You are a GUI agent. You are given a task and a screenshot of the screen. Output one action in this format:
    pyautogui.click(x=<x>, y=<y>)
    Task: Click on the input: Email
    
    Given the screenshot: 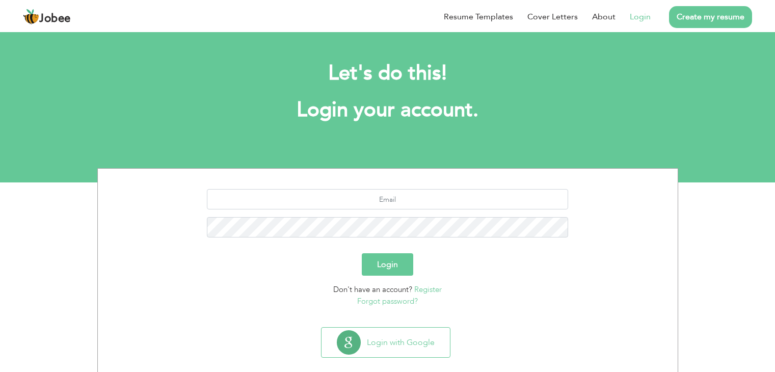 What is the action you would take?
    pyautogui.click(x=387, y=199)
    